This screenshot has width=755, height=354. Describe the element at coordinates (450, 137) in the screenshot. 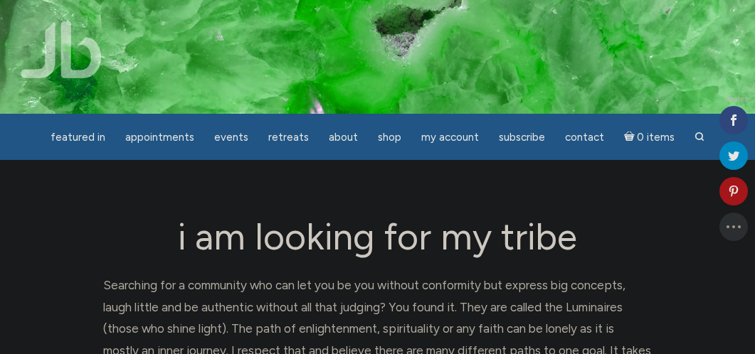

I see `a: My Account` at that location.